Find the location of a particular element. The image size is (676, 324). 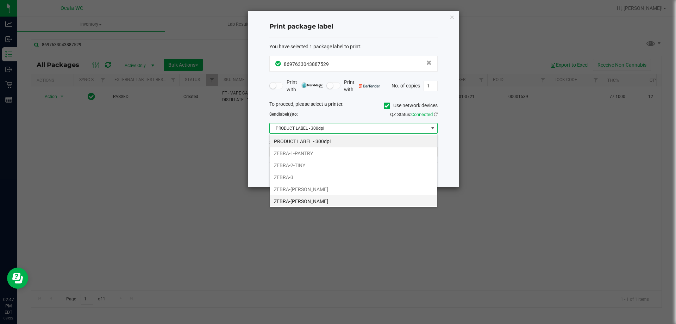

span: You have selected 1 package label to print is located at coordinates (315, 46).